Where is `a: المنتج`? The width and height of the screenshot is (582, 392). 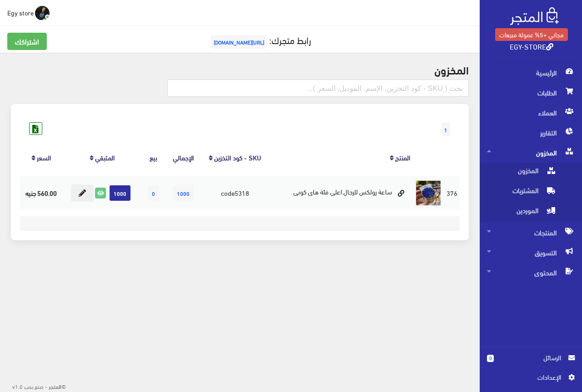 a: المنتج is located at coordinates (402, 157).